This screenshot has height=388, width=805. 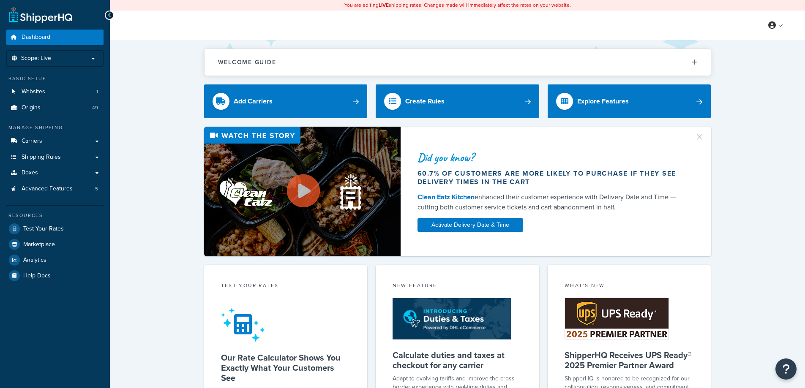 I want to click on div: Did you know?, so click(x=551, y=158).